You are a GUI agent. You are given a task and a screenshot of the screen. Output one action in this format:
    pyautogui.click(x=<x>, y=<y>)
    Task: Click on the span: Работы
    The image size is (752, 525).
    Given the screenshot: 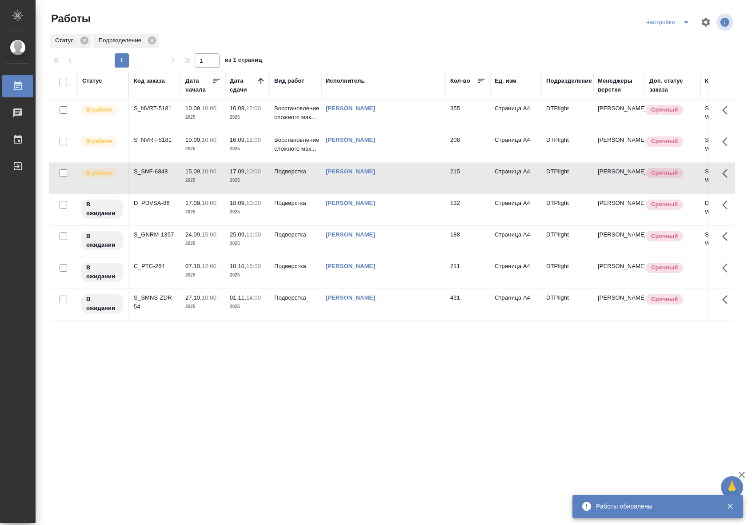 What is the action you would take?
    pyautogui.click(x=70, y=19)
    